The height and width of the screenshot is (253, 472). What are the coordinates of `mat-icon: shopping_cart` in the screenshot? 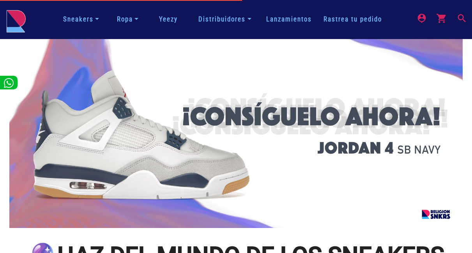 It's located at (441, 18).